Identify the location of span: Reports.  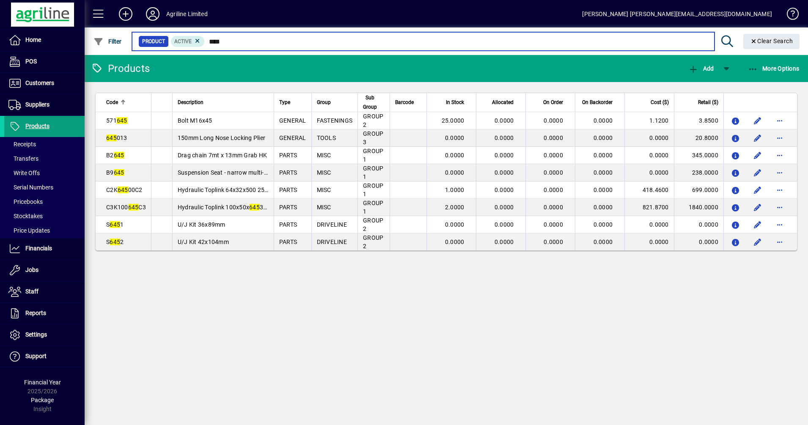
(36, 313).